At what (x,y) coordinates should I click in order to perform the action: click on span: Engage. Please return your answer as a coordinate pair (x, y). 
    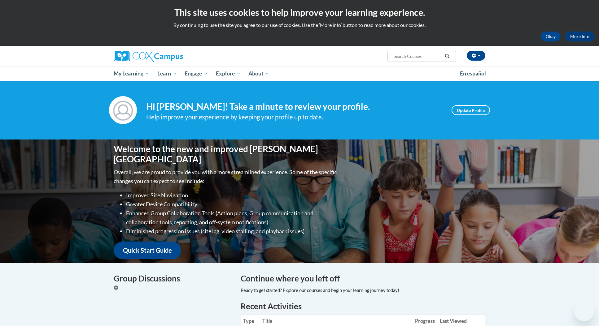
    Looking at the image, I should click on (196, 74).